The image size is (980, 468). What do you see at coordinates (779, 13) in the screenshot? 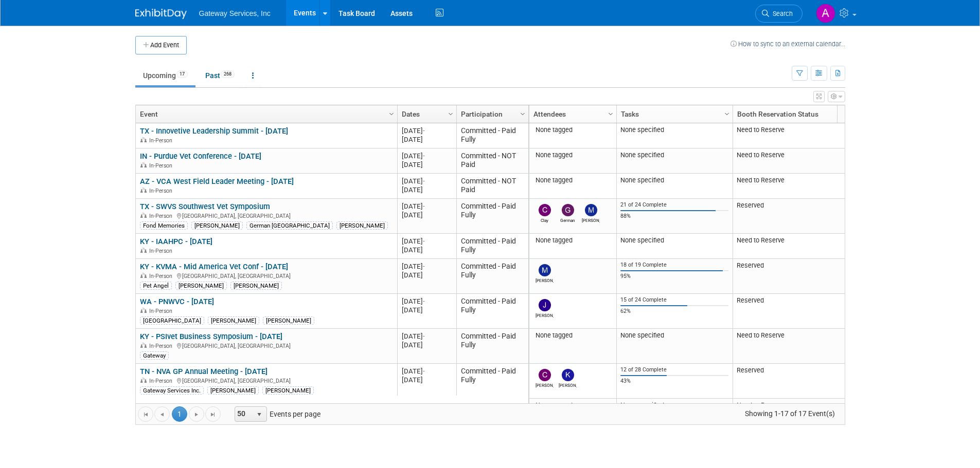
I see `a: Search` at bounding box center [779, 13].